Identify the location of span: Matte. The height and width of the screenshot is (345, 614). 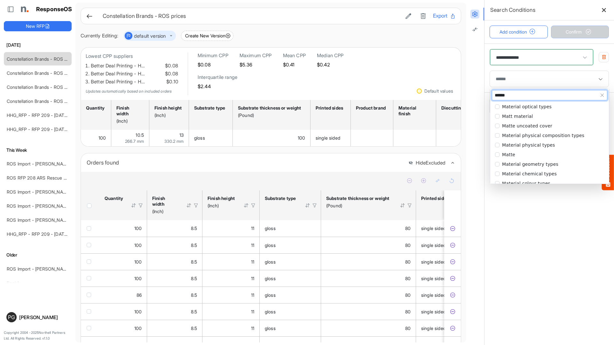
(508, 155).